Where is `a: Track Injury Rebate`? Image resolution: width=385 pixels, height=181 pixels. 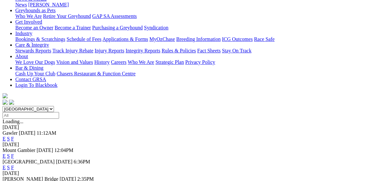
a: Track Injury Rebate is located at coordinates (73, 50).